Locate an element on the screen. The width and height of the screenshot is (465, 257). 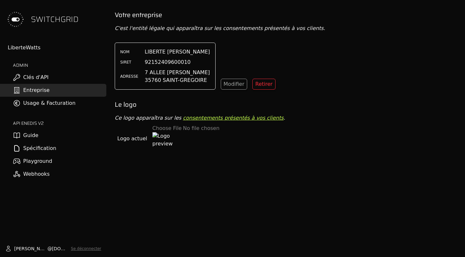
p: Ce logo apparaîtra sur les . is located at coordinates (287, 118).